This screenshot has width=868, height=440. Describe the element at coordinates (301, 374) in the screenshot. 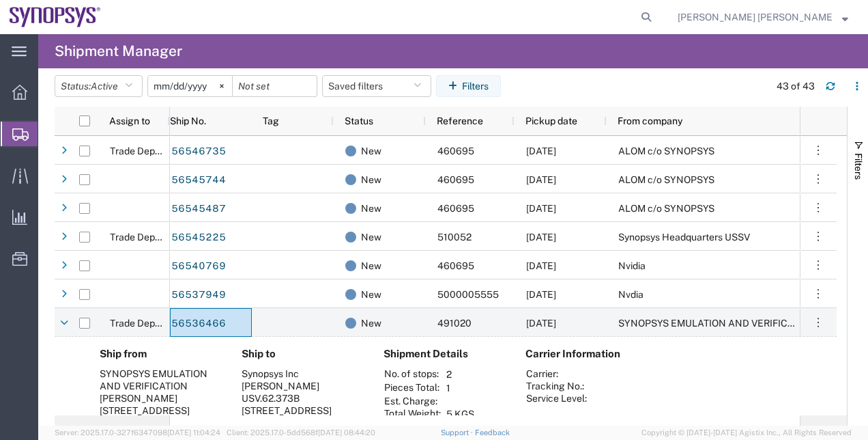

I see `div: Synopsys Inc` at that location.